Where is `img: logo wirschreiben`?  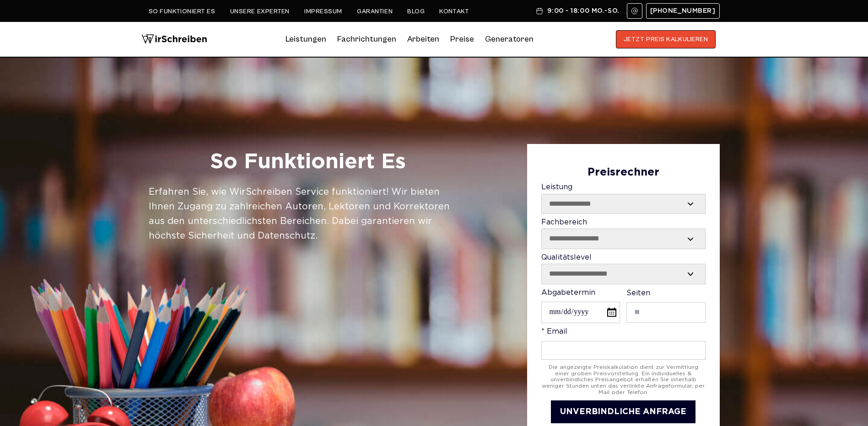 img: logo wirschreiben is located at coordinates (174, 39).